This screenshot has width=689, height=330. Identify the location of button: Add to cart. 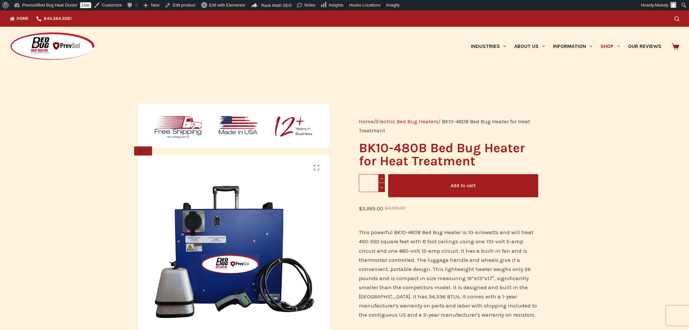
(463, 185).